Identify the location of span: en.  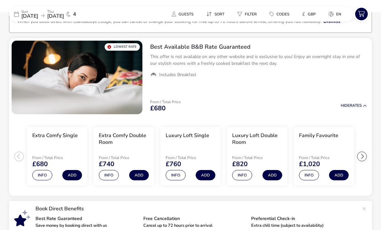
(339, 14).